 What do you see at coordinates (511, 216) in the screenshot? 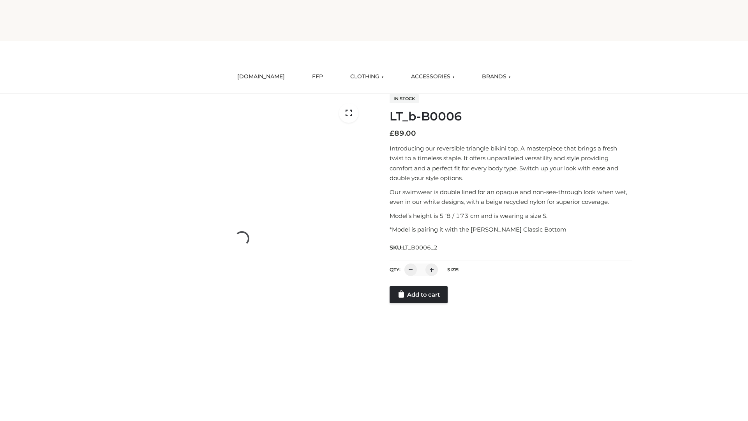
I see `p: Model’s height is 5 ‘8 / 173 cm and is wearing a size S.` at bounding box center [511, 216].